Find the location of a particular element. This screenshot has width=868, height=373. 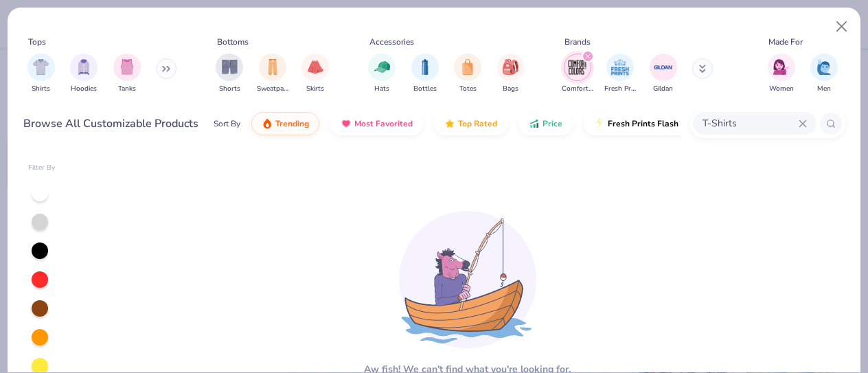

div: filter for Tanks is located at coordinates (127, 73).